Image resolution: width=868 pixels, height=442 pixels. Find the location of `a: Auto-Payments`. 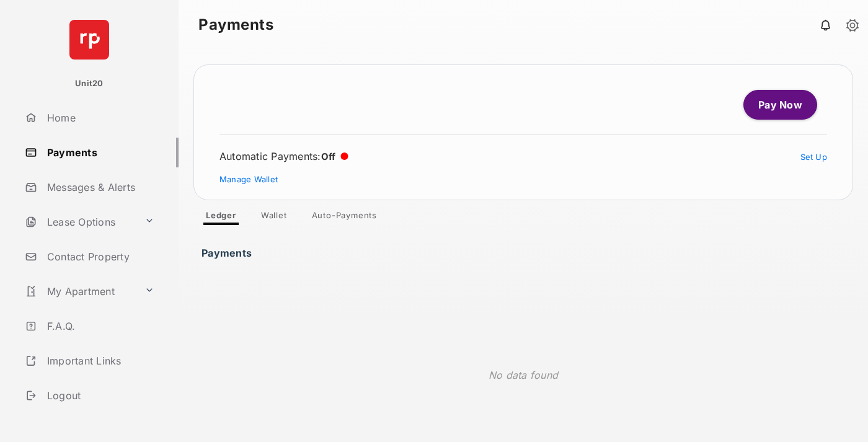

a: Auto-Payments is located at coordinates (344, 217).